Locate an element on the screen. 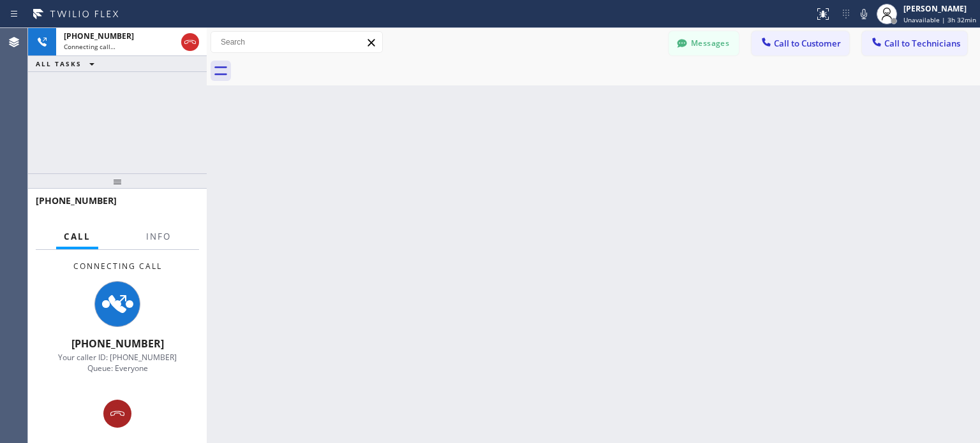 The image size is (980, 443). span: ALL TASKS is located at coordinates (59, 64).